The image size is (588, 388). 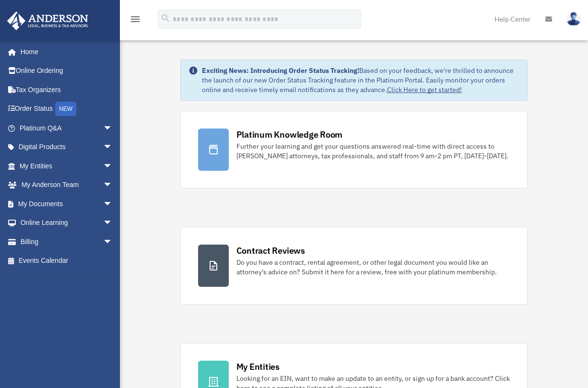 I want to click on a: Contract Reviews Do you have a contract, rental agreement, or other legal document you would like..., so click(x=354, y=266).